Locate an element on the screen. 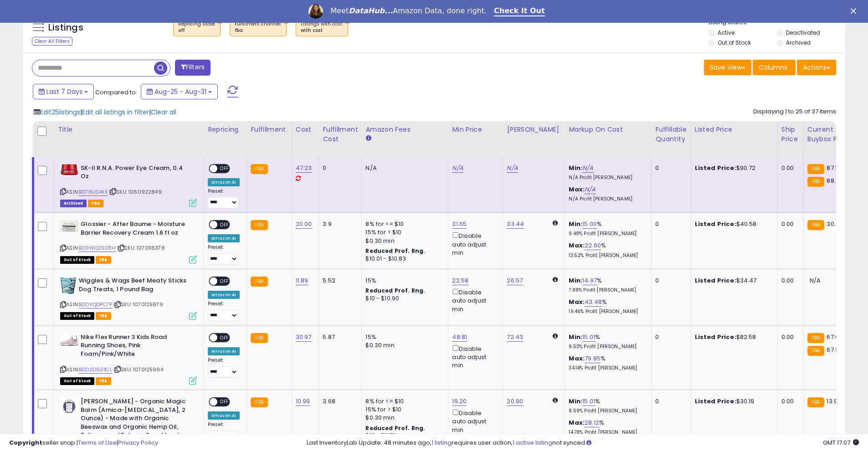 This screenshot has width=868, height=452. span: 67.09 is located at coordinates (835, 337).